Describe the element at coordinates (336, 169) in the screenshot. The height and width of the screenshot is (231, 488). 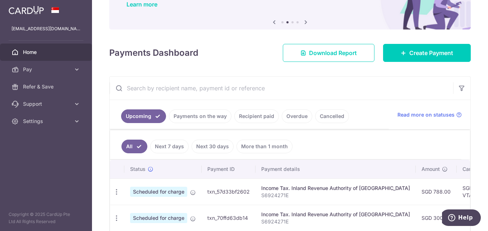
I see `th: Payment details` at that location.